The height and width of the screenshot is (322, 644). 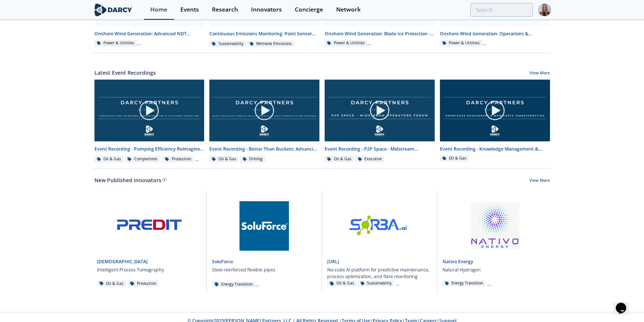 What do you see at coordinates (494, 149) in the screenshot?
I see `div: Event Recording - Knowledge Management & Workforce Transformation` at bounding box center [494, 149].